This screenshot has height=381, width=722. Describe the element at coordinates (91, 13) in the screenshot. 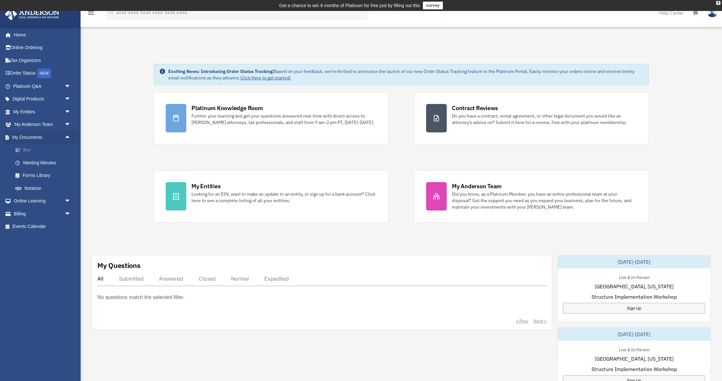

I see `i: menu` at that location.